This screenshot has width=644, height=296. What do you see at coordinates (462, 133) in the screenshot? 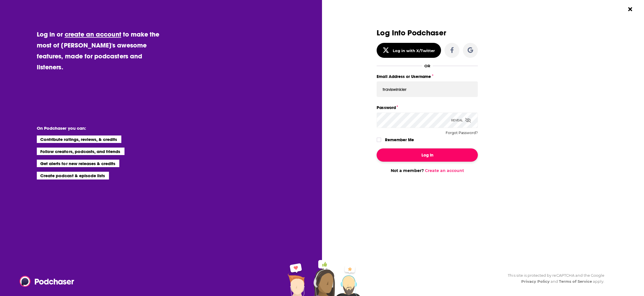
I see `button: Forgot Password?` at bounding box center [462, 133].